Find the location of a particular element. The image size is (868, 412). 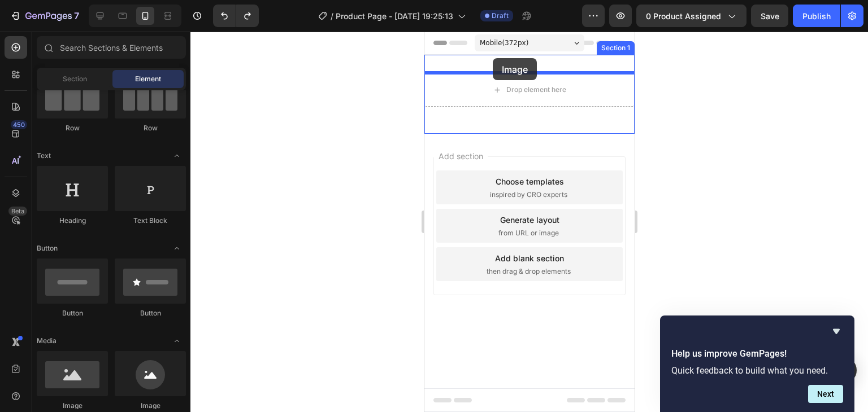

span: Button is located at coordinates (47, 249).